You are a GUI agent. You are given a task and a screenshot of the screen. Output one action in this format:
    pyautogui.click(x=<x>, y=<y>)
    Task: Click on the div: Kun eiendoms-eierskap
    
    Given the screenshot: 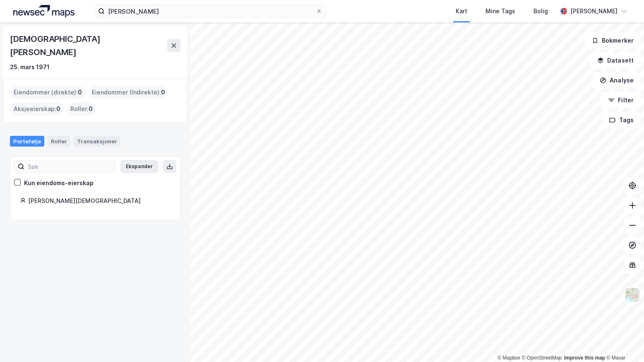 What is the action you would take?
    pyautogui.click(x=59, y=183)
    